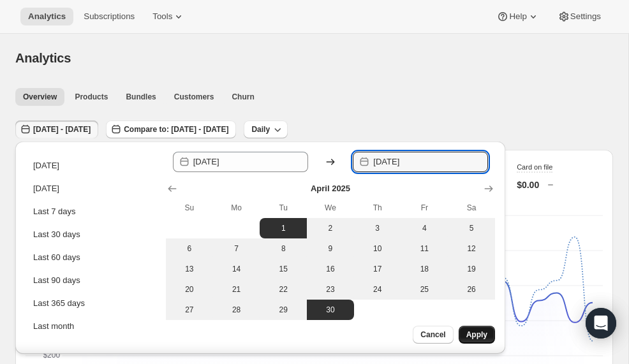 This screenshot has height=364, width=629. I want to click on button: Apply, so click(476, 335).